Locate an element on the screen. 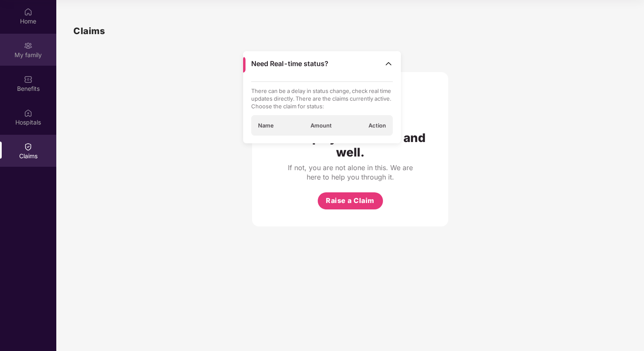 The width and height of the screenshot is (644, 351). span: Name is located at coordinates (266, 125).